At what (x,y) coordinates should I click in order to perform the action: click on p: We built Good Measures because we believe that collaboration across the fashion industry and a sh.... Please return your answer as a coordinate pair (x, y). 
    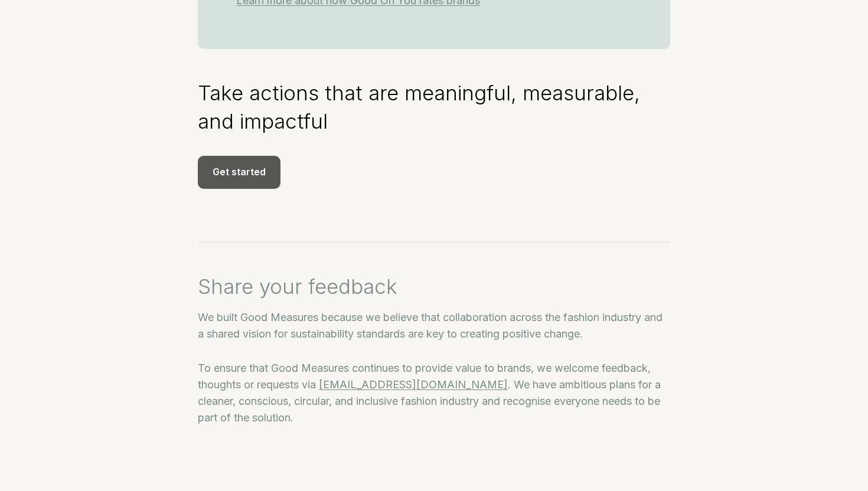
    Looking at the image, I should click on (434, 326).